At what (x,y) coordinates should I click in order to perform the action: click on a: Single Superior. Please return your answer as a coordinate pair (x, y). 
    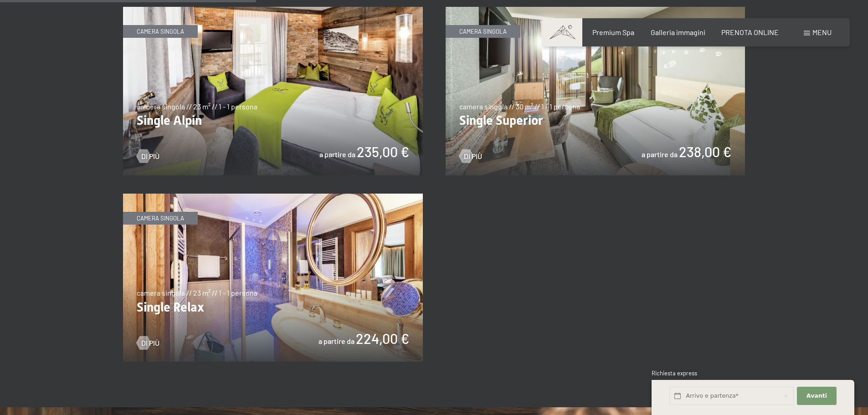
    Looking at the image, I should click on (596, 10).